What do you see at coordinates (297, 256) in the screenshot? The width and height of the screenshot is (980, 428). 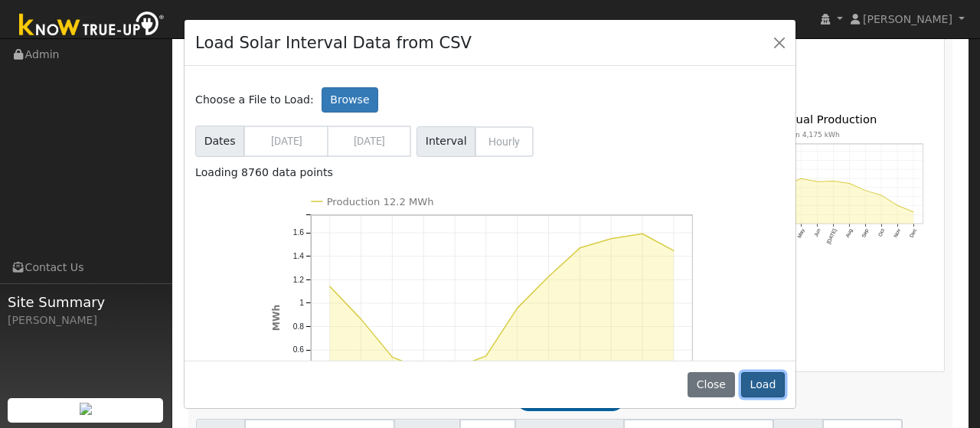 I see `text: 1.4` at bounding box center [297, 256].